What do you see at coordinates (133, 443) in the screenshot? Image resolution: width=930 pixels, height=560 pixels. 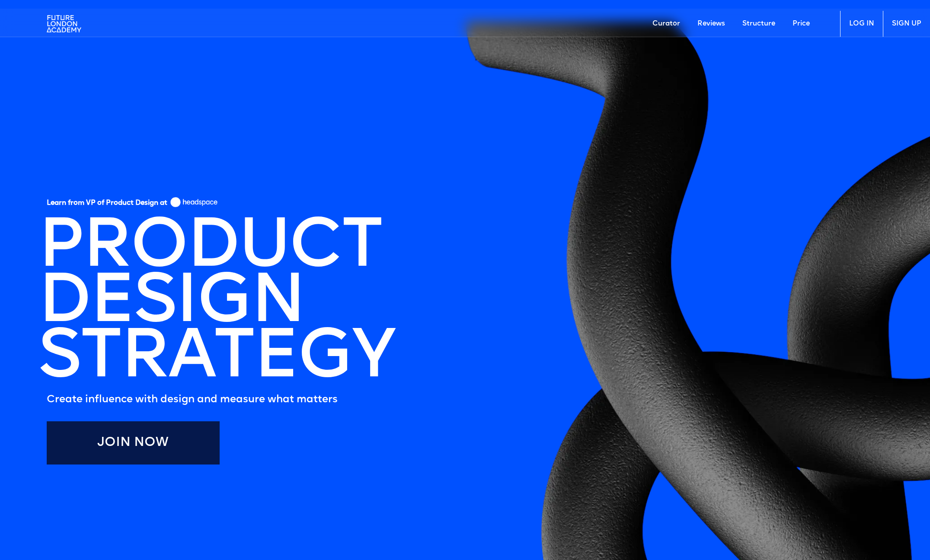 I see `a: Join Now` at bounding box center [133, 443].